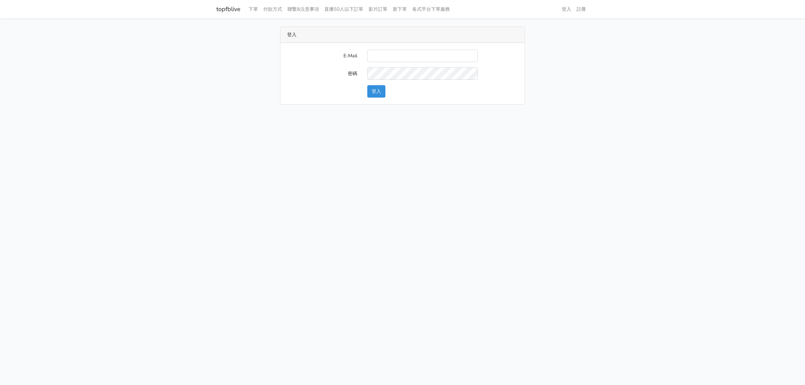  What do you see at coordinates (344, 9) in the screenshot?
I see `a: 直播50人以下訂單` at bounding box center [344, 9].